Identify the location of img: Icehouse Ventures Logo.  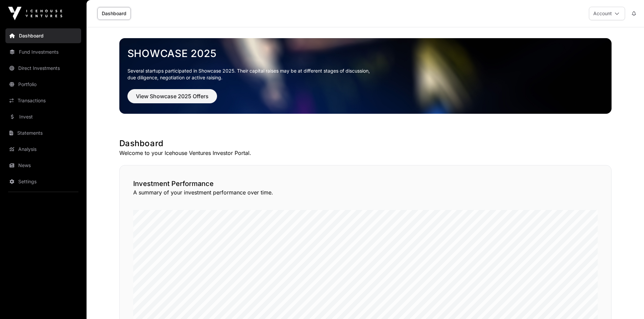
(35, 13).